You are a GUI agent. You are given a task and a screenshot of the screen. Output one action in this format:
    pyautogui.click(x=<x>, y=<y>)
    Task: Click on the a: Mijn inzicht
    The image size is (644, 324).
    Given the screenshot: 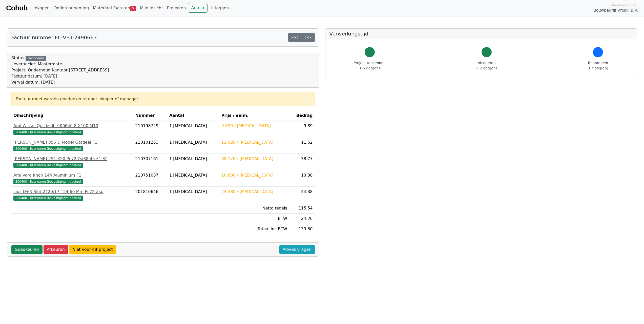 What is the action you would take?
    pyautogui.click(x=151, y=8)
    